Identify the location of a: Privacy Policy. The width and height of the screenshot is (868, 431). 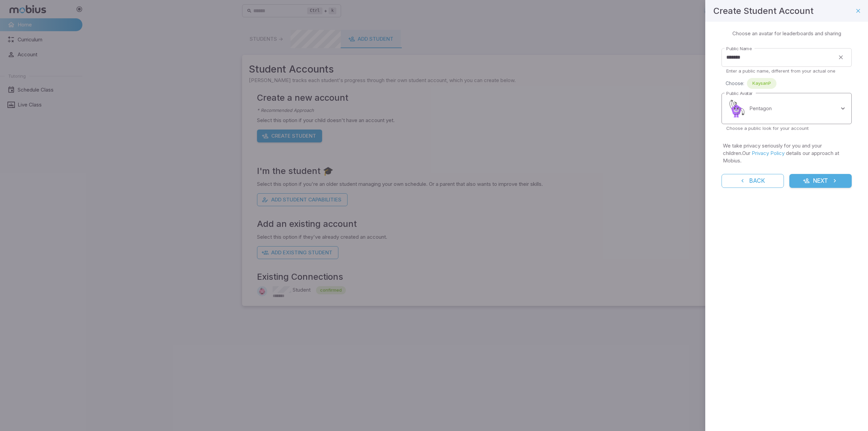
(768, 153).